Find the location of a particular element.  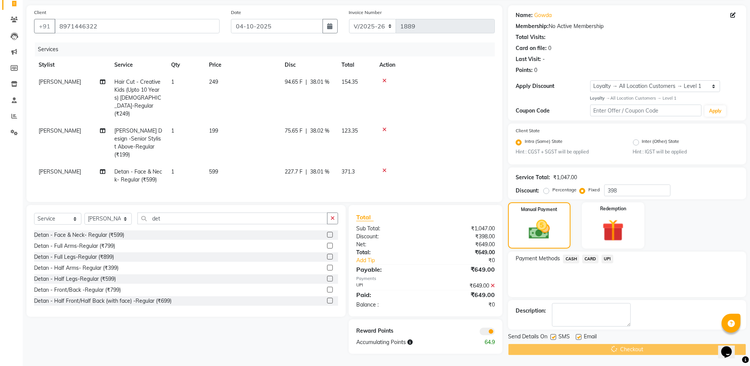

label: Date is located at coordinates (236, 12).